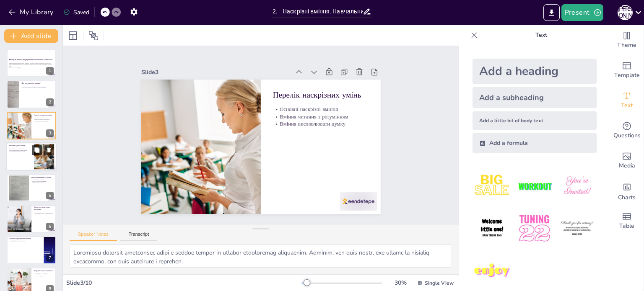  Describe the element at coordinates (44, 273) in the screenshot. I see `p: Креативність у навчанні` at that location.